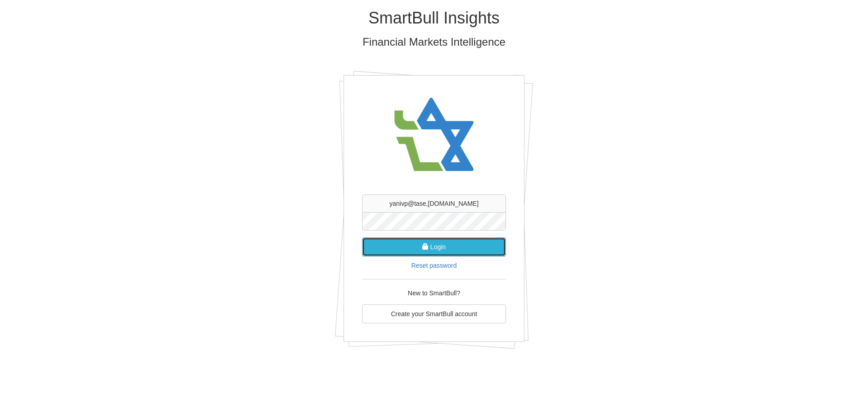 This screenshot has height=412, width=868. What do you see at coordinates (434, 293) in the screenshot?
I see `span: New to SmartBull?` at bounding box center [434, 293].